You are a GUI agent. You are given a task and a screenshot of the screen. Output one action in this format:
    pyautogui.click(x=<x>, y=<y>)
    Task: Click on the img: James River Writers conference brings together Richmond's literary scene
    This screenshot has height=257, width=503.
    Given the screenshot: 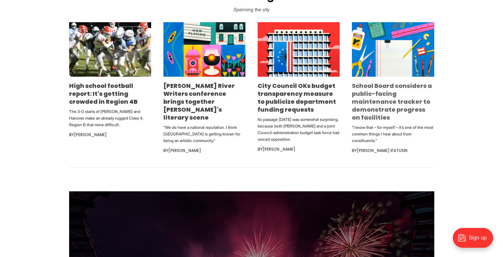 What is the action you would take?
    pyautogui.click(x=204, y=49)
    